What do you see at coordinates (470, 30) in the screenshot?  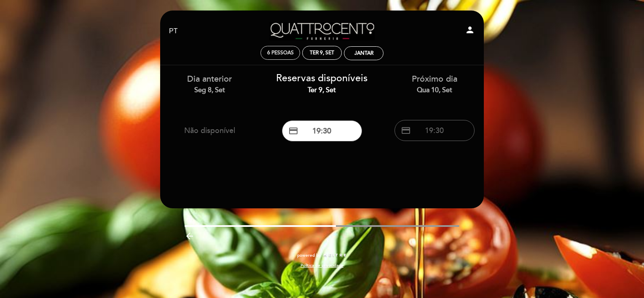 I see `i: person` at bounding box center [470, 30].